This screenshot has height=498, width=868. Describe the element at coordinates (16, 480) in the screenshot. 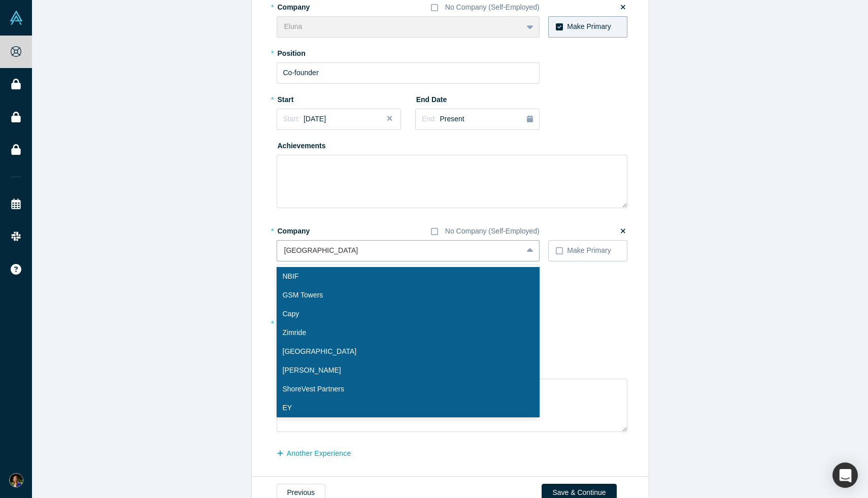

I see `img: Hannah Lipman's Account` at that location.